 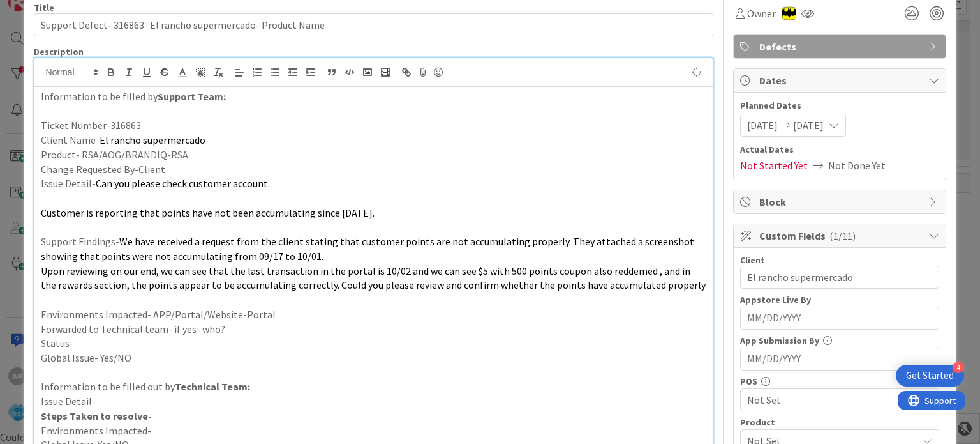 What do you see at coordinates (373, 140) in the screenshot?
I see `p: Client Name-` at bounding box center [373, 140].